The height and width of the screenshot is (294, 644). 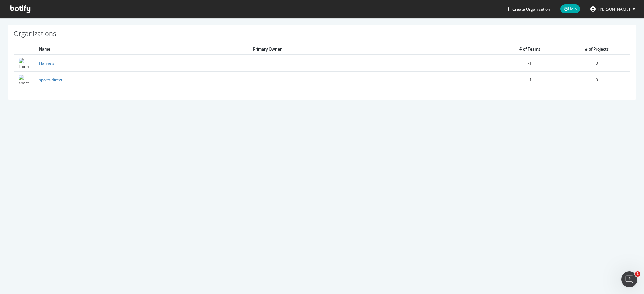 What do you see at coordinates (372, 49) in the screenshot?
I see `th: Primary Owner` at bounding box center [372, 49].